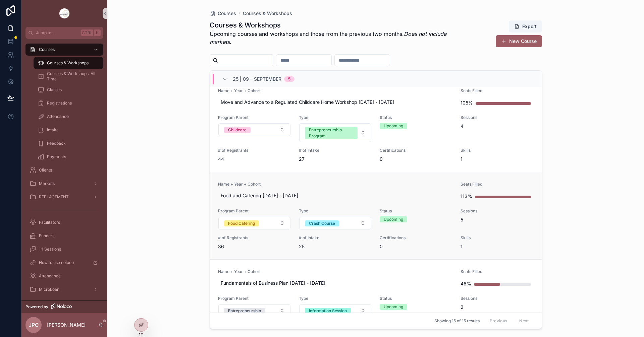 The image size is (644, 337). What do you see at coordinates (47, 184) in the screenshot?
I see `span: Markets` at bounding box center [47, 184].